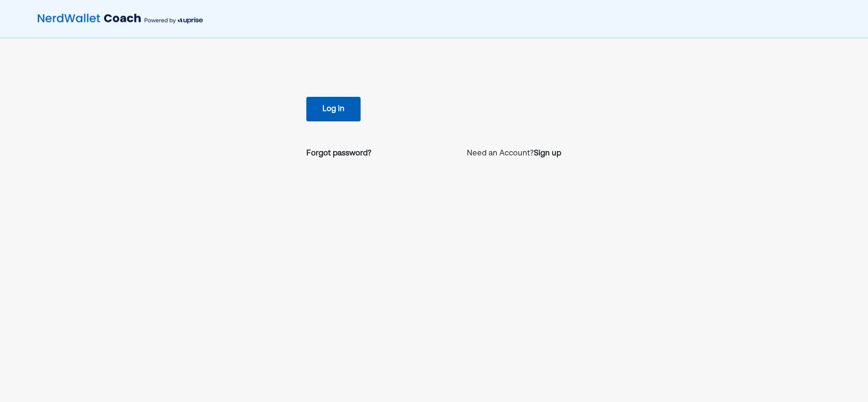 The image size is (868, 402). Describe the element at coordinates (338, 153) in the screenshot. I see `div: Forgot password?` at that location.